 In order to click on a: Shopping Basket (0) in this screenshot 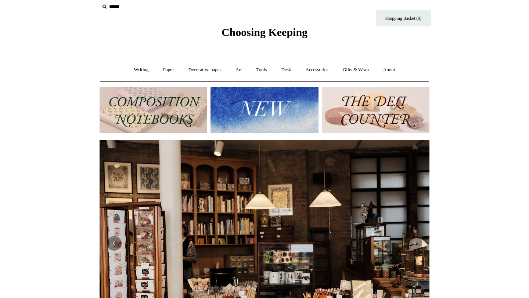, I will do `click(403, 18)`.